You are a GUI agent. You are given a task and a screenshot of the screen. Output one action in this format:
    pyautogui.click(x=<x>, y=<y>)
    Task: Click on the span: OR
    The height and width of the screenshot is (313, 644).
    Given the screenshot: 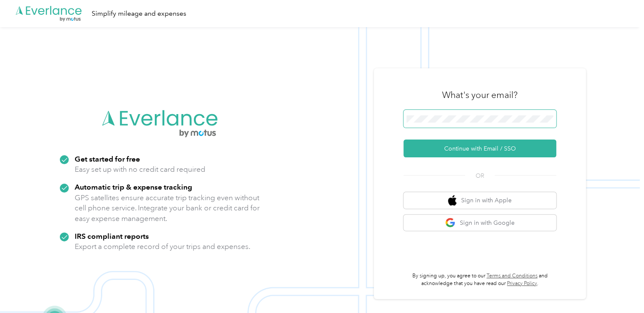 What is the action you would take?
    pyautogui.click(x=480, y=176)
    